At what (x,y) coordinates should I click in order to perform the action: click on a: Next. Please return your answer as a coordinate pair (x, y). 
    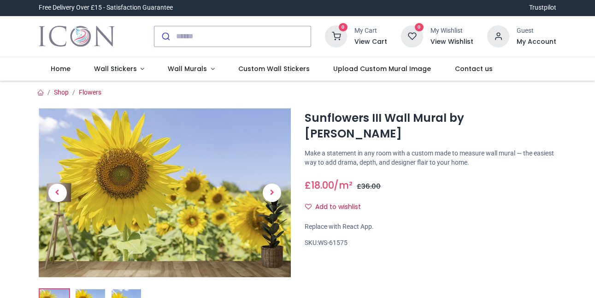
    Looking at the image, I should click on (272, 193).